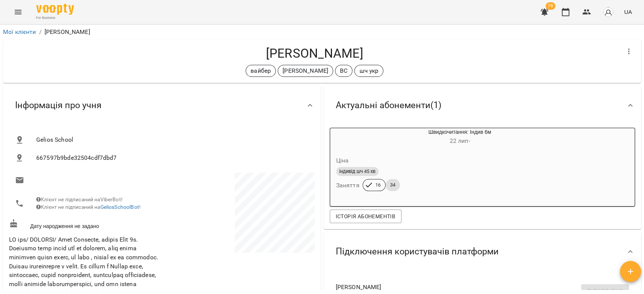  What do you see at coordinates (378, 185) in the screenshot?
I see `span: 16` at bounding box center [378, 185].